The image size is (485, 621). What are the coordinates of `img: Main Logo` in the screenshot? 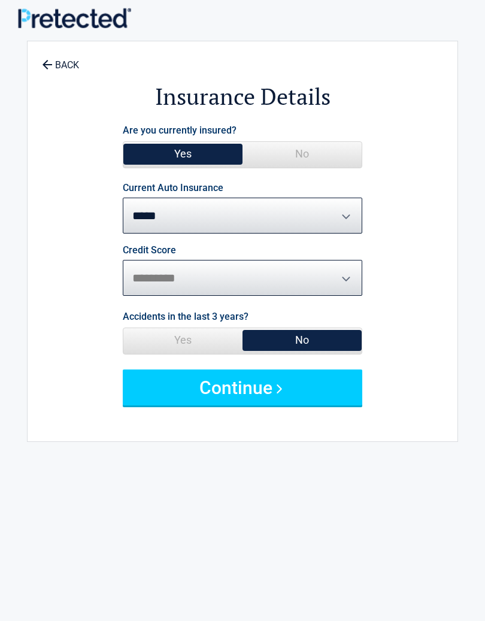 It's located at (74, 18).